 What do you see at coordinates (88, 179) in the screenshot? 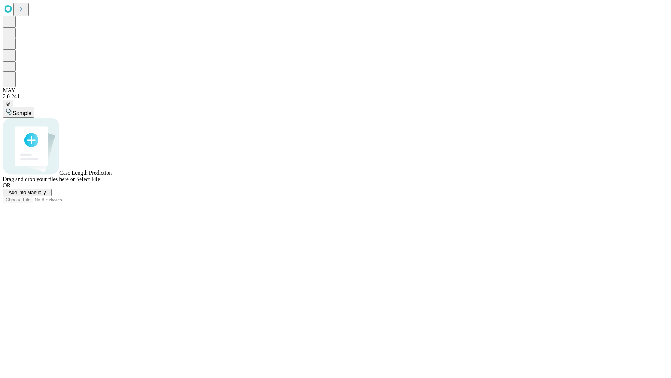
I see `span: Select File` at bounding box center [88, 179].